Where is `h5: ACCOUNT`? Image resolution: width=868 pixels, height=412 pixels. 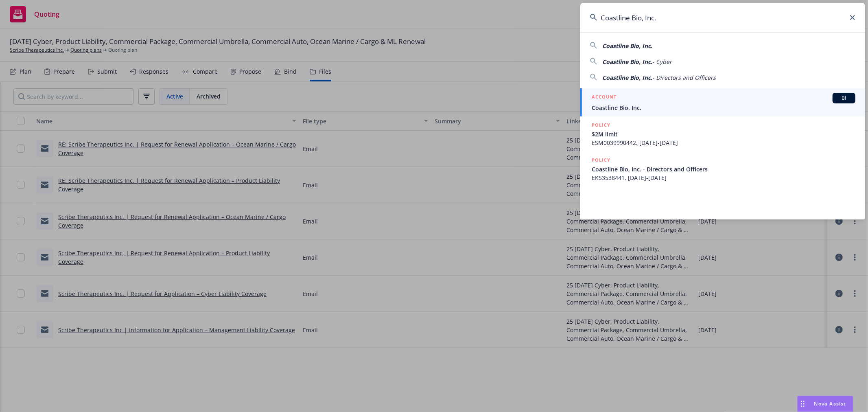 h5: ACCOUNT is located at coordinates (604, 98).